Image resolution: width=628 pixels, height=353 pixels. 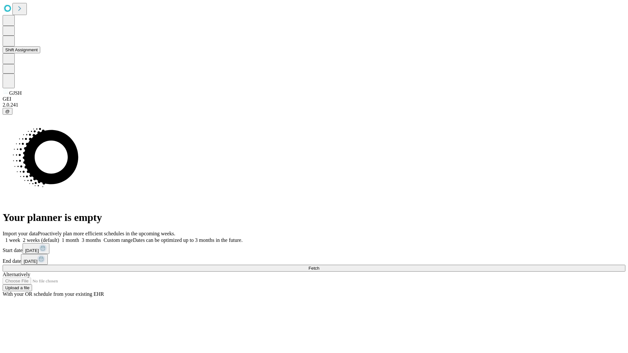 What do you see at coordinates (21, 50) in the screenshot?
I see `button: Shift Assignment` at bounding box center [21, 50].